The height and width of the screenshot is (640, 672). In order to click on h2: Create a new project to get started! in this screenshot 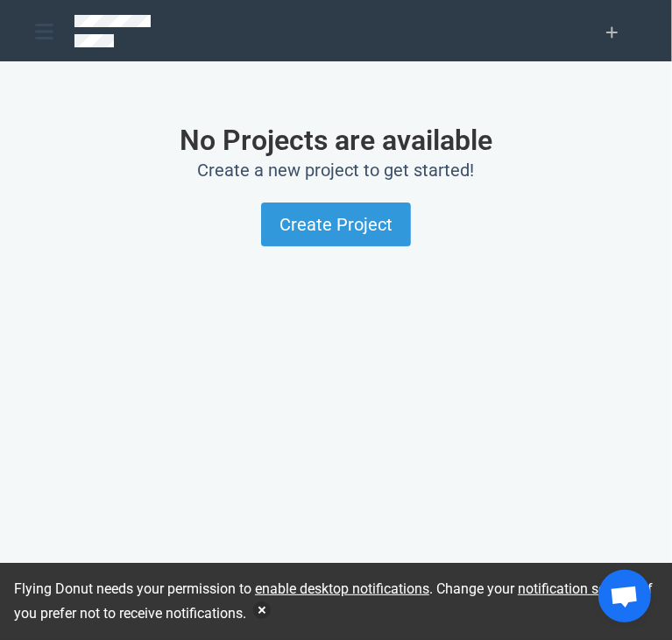, I will do `click(336, 170)`.